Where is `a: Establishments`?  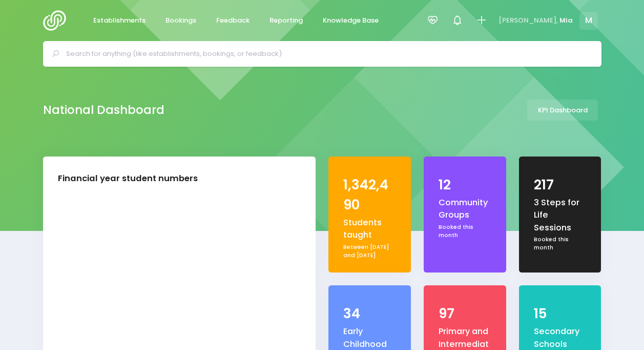
a: Establishments is located at coordinates (119, 21).